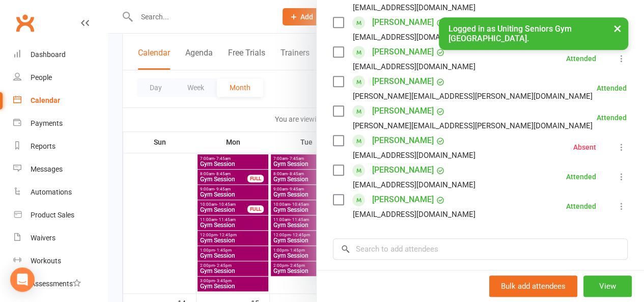  What do you see at coordinates (45, 100) in the screenshot?
I see `div: Calendar` at bounding box center [45, 100].